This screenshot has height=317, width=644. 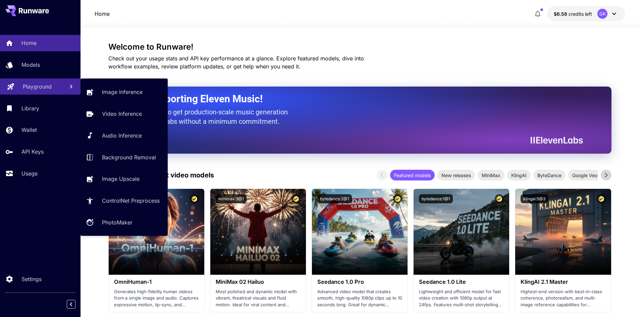 What do you see at coordinates (30, 108) in the screenshot?
I see `p: Library` at bounding box center [30, 108].